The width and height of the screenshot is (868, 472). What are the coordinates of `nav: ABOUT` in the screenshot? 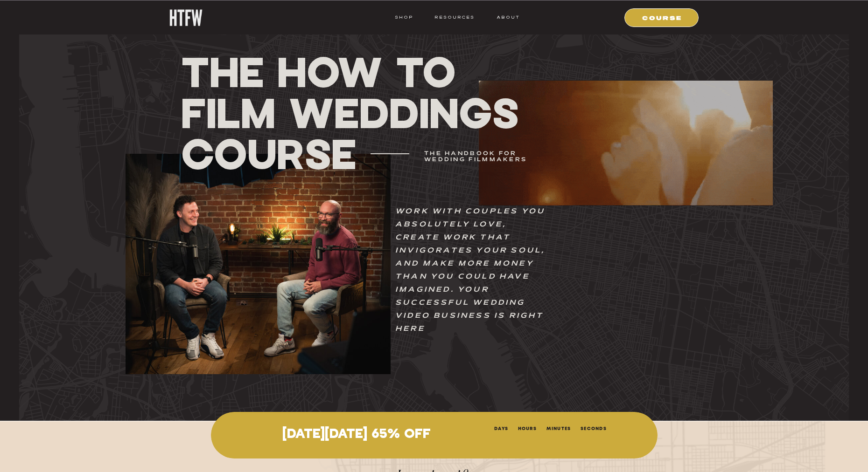 It's located at (507, 17).